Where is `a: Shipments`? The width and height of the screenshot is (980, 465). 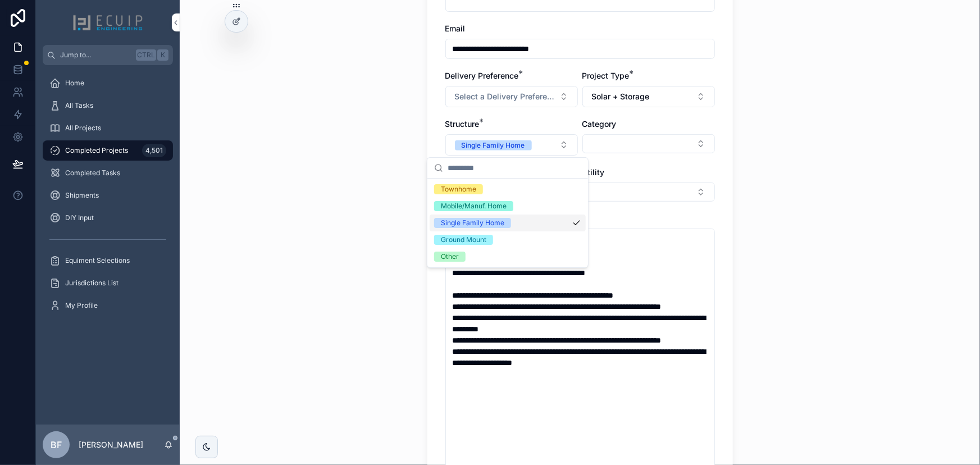
a: Shipments is located at coordinates (108, 196).